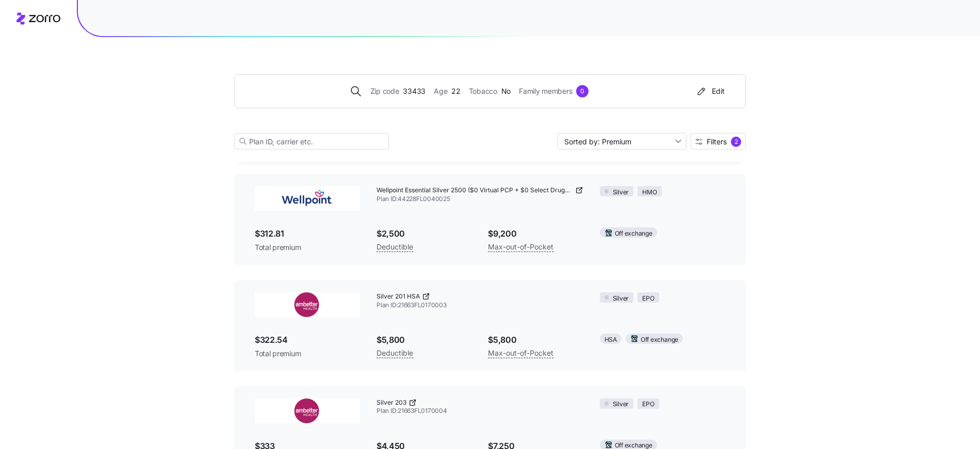 This screenshot has width=980, height=449. Describe the element at coordinates (307, 340) in the screenshot. I see `span: $322.54` at that location.